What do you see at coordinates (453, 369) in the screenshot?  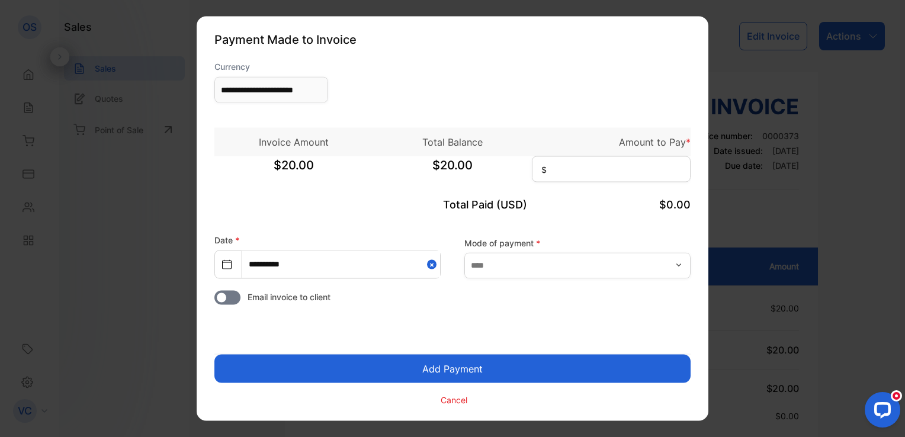 I see `button: Add Payment` at bounding box center [453, 369].